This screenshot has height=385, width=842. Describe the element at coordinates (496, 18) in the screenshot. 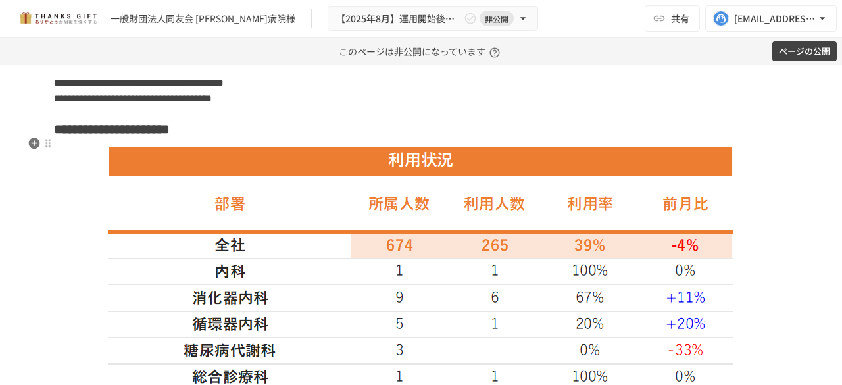

I see `span: 非公開` at that location.